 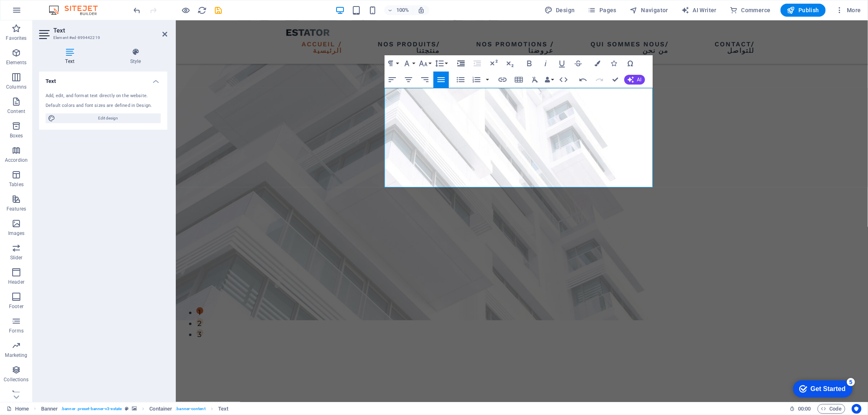 I want to click on button: More, so click(x=848, y=10).